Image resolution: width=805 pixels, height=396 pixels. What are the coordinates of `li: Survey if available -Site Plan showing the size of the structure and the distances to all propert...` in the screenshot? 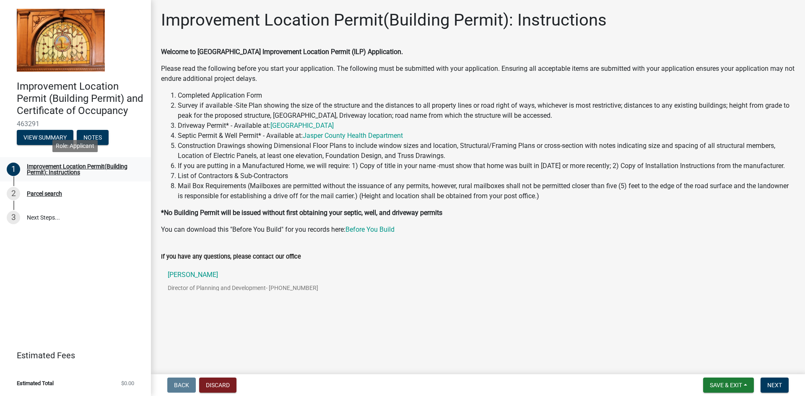 It's located at (486, 111).